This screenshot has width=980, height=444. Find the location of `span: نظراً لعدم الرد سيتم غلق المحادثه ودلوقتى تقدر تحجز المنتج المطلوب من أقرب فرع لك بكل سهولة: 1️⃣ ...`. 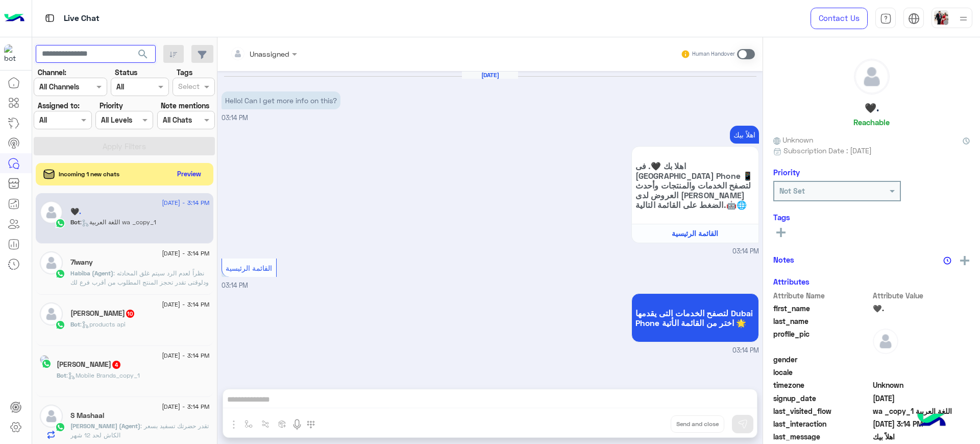

span: نظراً لعدم الرد سيتم غلق المحادثه ودلوقتى تقدر تحجز المنتج المطلوب من أقرب فرع لك بكل سهولة: 1️⃣ ... is located at coordinates (140, 310).